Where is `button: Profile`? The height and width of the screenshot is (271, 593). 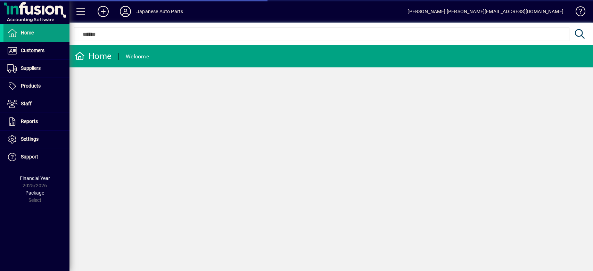 button: Profile is located at coordinates (125, 11).